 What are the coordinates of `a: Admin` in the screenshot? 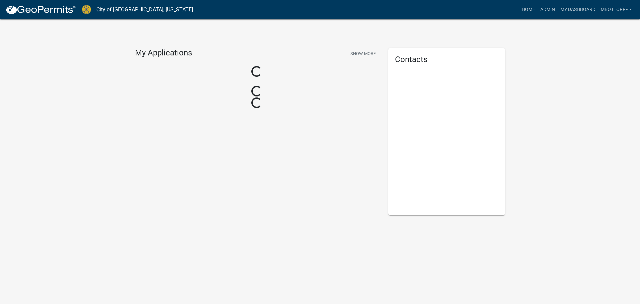 It's located at (548, 10).